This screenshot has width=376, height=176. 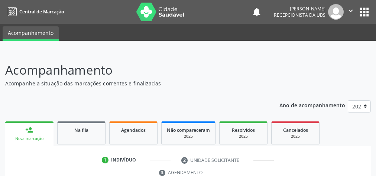 I want to click on span: Cancelados, so click(x=295, y=130).